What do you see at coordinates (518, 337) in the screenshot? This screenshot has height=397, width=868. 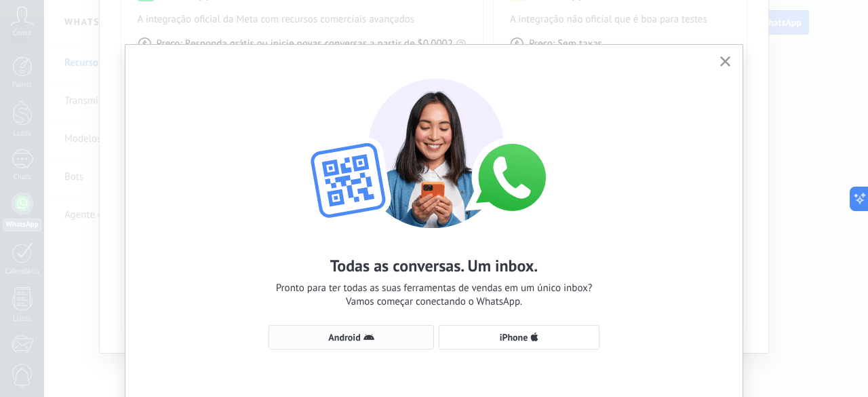 I see `button: iPhone` at bounding box center [518, 337].